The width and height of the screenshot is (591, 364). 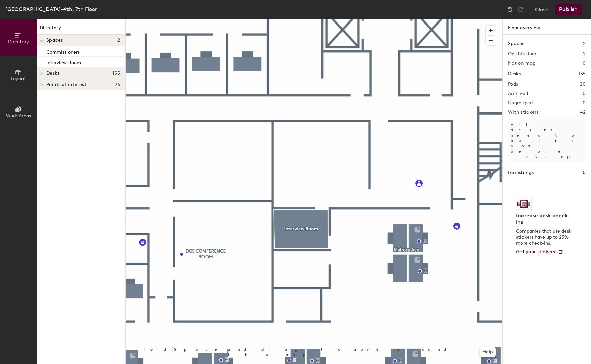 What do you see at coordinates (568, 9) in the screenshot?
I see `button: Publish` at bounding box center [568, 9].